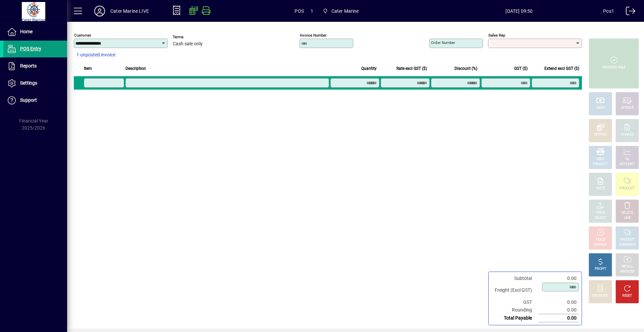 The height and width of the screenshot is (332, 644). I want to click on span: Rate excl GST ($), so click(411, 68).